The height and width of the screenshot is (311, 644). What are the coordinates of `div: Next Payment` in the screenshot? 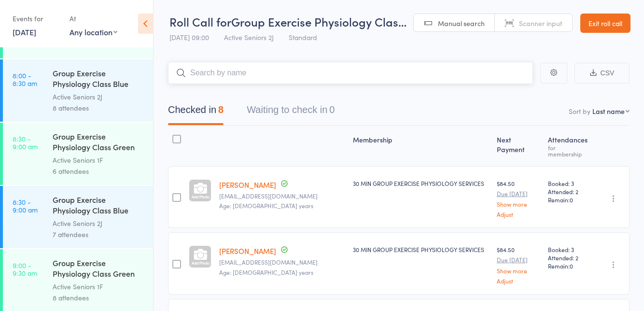 It's located at (518, 146).